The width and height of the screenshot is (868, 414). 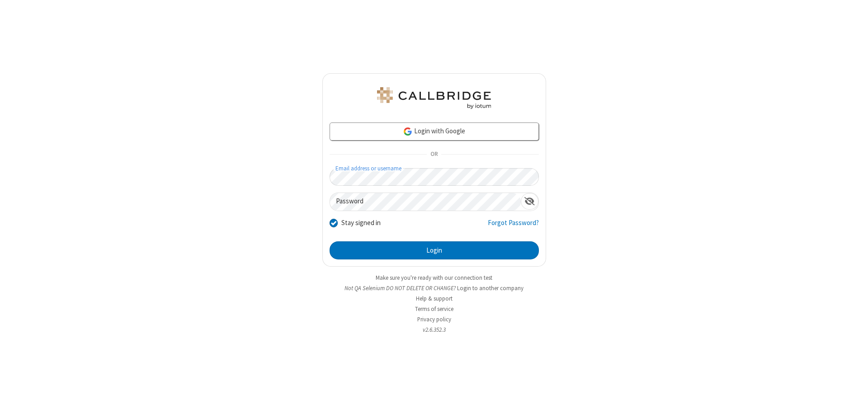 What do you see at coordinates (434, 330) in the screenshot?
I see `li: v2.6.352.3` at bounding box center [434, 330].